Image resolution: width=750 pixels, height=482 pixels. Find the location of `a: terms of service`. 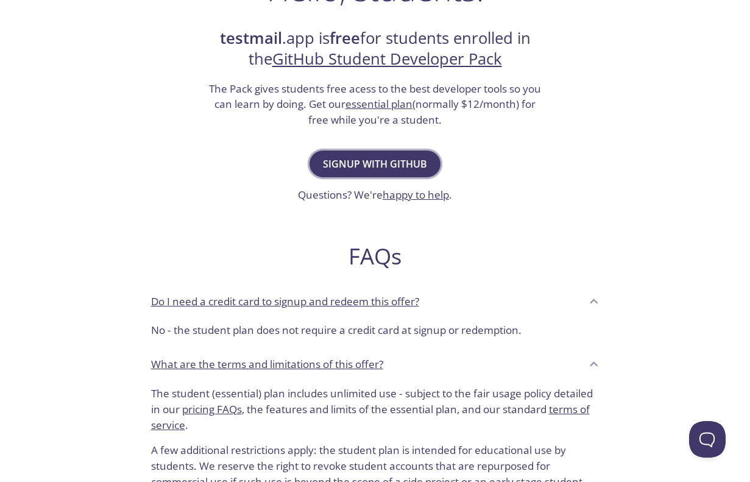

a: terms of service is located at coordinates (371, 417).